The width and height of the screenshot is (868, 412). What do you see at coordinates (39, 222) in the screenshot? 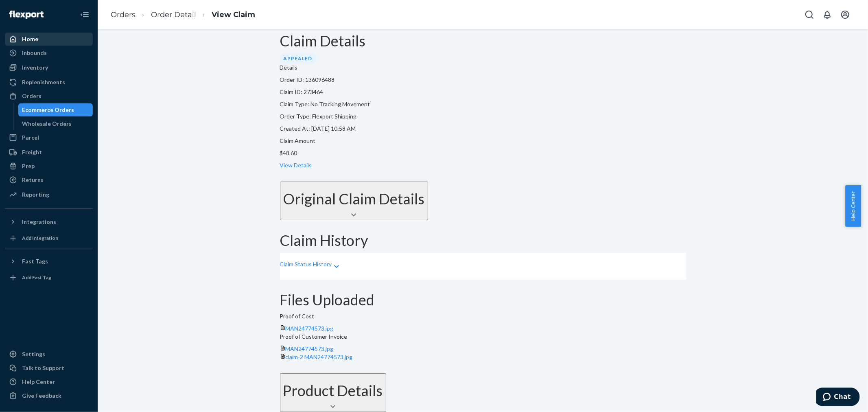
I see `div: Integrations` at bounding box center [39, 222].